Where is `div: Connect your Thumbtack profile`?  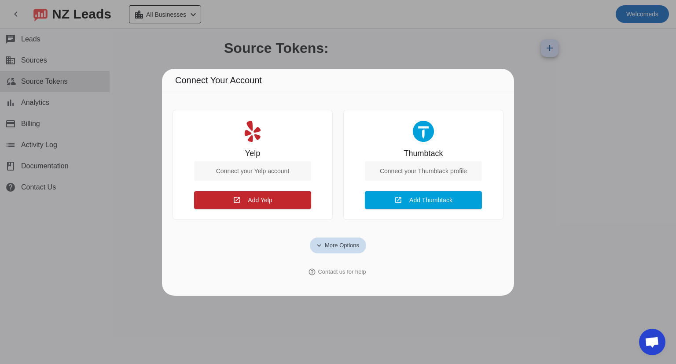 div: Connect your Thumbtack profile is located at coordinates (423, 171).